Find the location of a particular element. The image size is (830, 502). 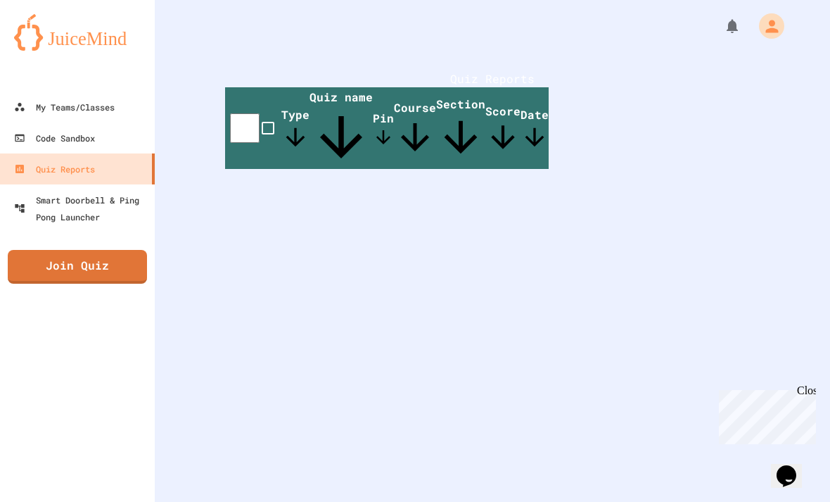

input: select all desserts is located at coordinates (245, 128).